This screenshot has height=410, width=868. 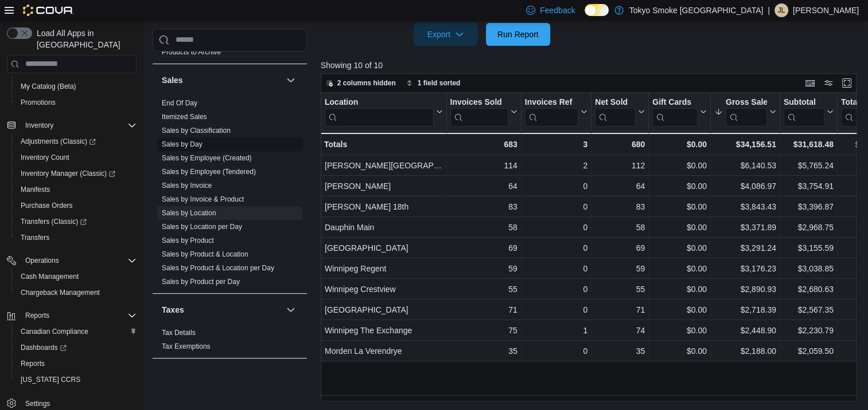 I want to click on span: Washington CCRS, so click(x=76, y=380).